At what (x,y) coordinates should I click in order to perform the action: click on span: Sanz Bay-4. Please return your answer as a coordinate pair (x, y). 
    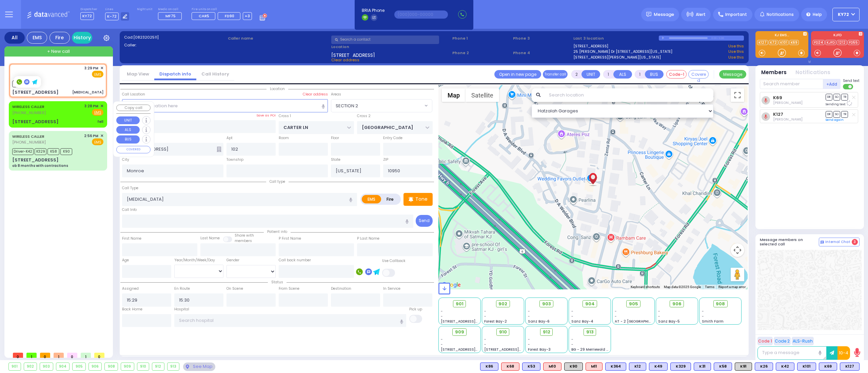
    Looking at the image, I should click on (582, 322).